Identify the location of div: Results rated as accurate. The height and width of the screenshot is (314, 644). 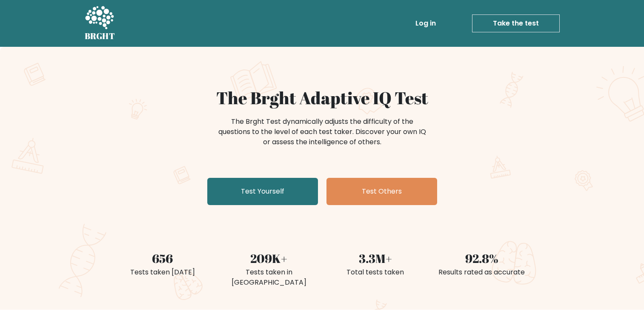
(482, 272).